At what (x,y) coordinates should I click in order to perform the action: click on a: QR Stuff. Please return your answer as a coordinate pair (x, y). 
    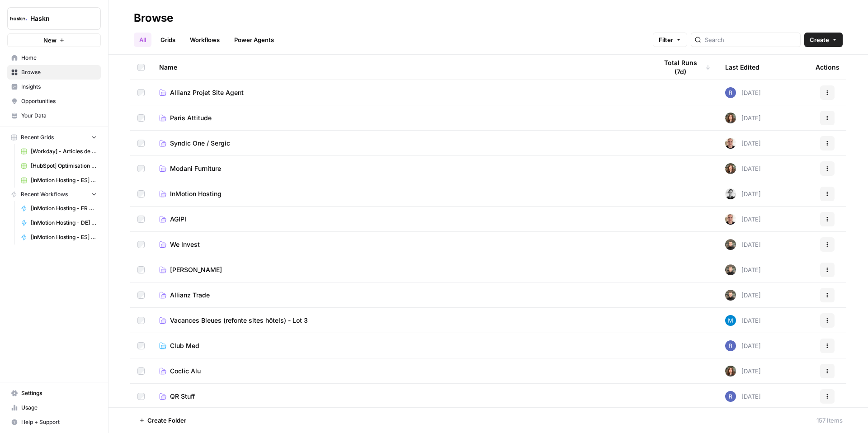
    Looking at the image, I should click on (401, 396).